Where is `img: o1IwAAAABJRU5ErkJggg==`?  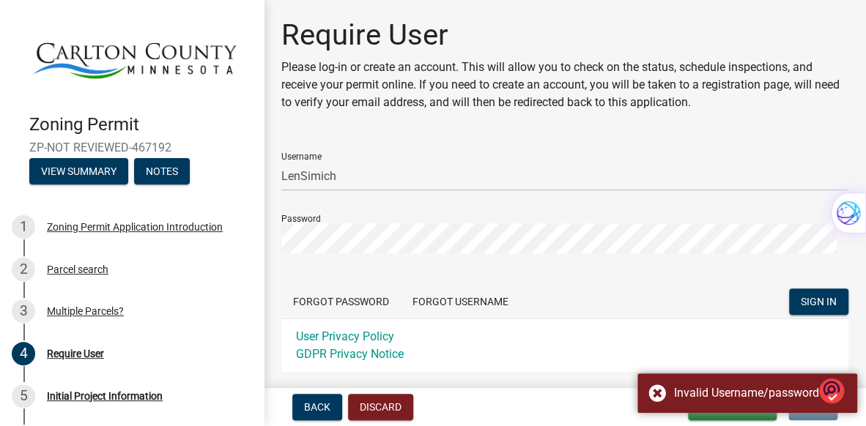
img: o1IwAAAABJRU5ErkJggg== is located at coordinates (831, 390).